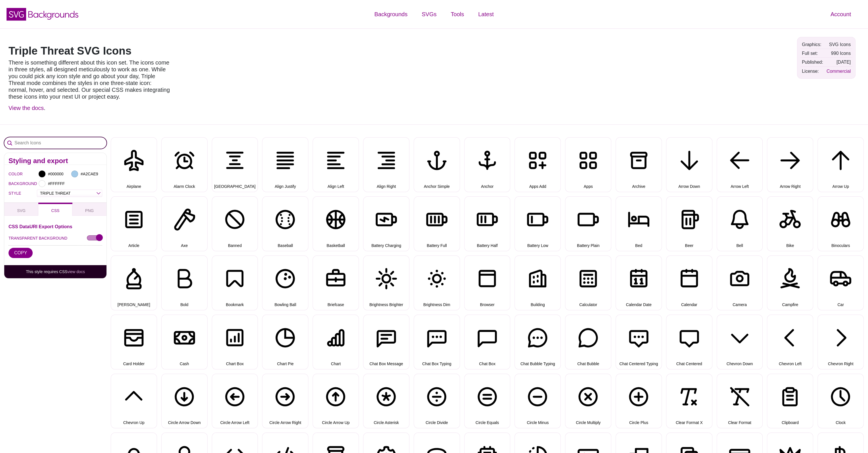  I want to click on button: Chat Box Typing, so click(437, 342).